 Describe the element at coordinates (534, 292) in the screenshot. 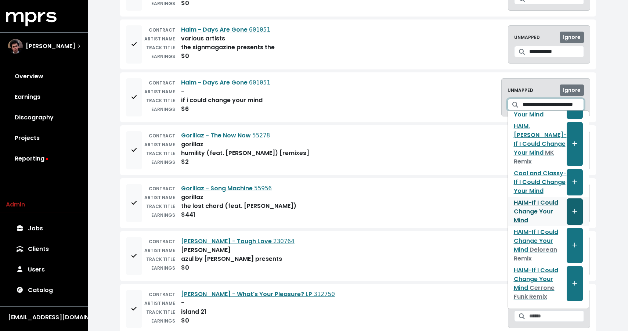

I see `span: Cerrone Funk Remix` at that location.